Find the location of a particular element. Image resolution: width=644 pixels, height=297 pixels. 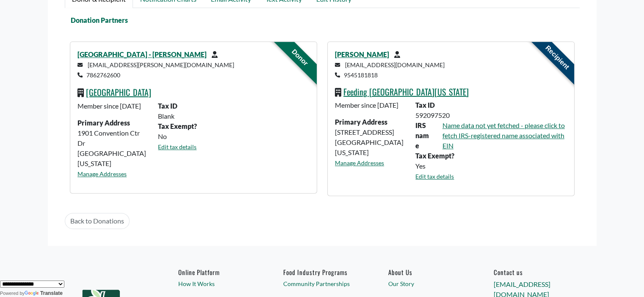

div: Yes is located at coordinates (491, 166).